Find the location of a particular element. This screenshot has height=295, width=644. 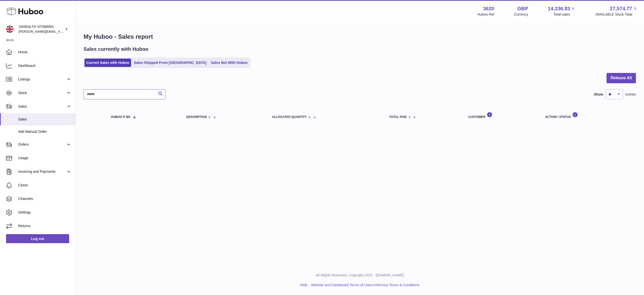

a: 14,336.83 Total sales is located at coordinates (562, 11).